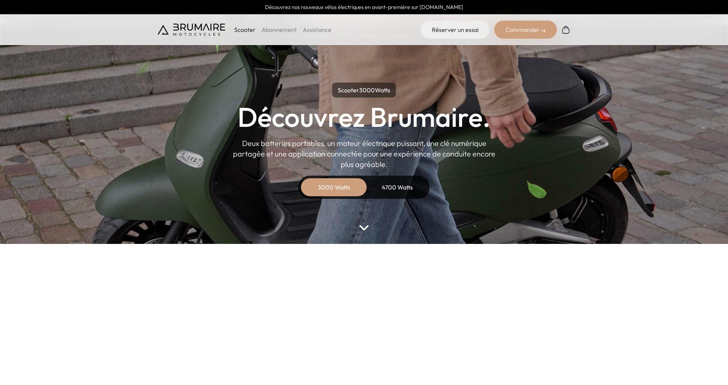 This screenshot has height=385, width=728. Describe the element at coordinates (543, 31) in the screenshot. I see `img: right-arrow-2.png` at that location.